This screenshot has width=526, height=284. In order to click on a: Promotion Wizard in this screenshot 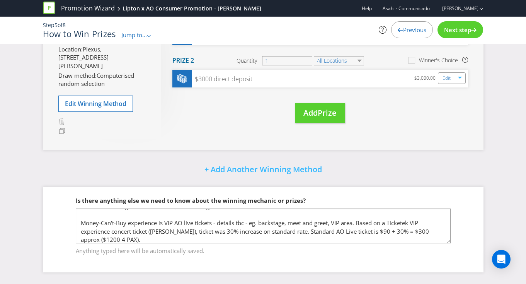, I will do `click(88, 8)`.